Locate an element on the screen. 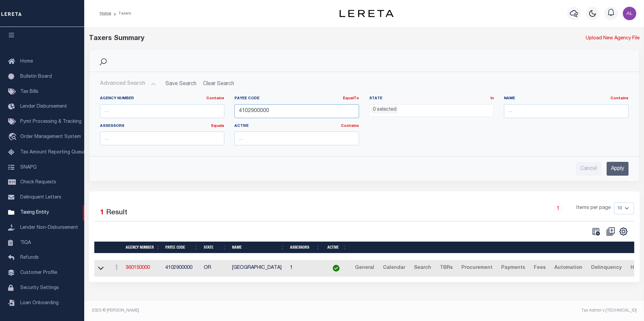  span: Bulletin Board is located at coordinates (36, 77).